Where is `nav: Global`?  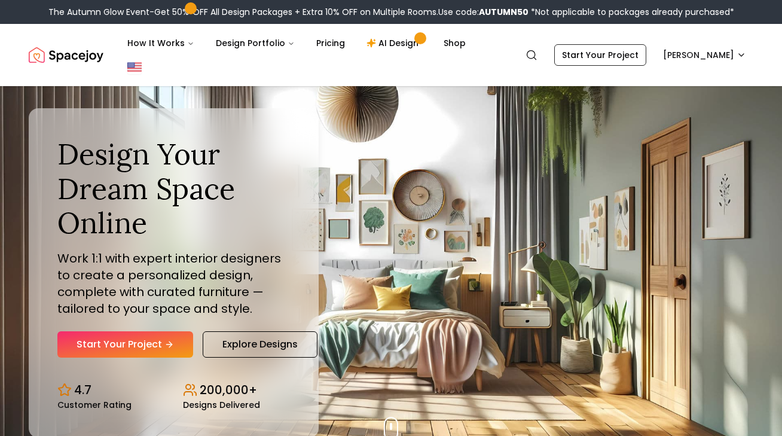 nav: Global is located at coordinates (391, 55).